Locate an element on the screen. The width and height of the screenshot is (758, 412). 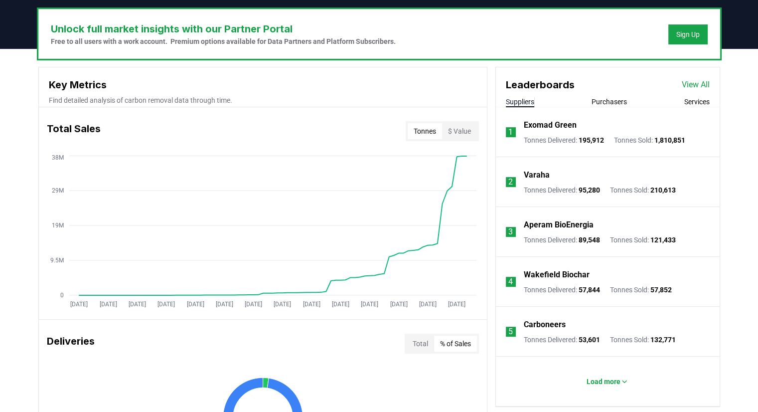
tspan: 9.5M is located at coordinates (56, 260).